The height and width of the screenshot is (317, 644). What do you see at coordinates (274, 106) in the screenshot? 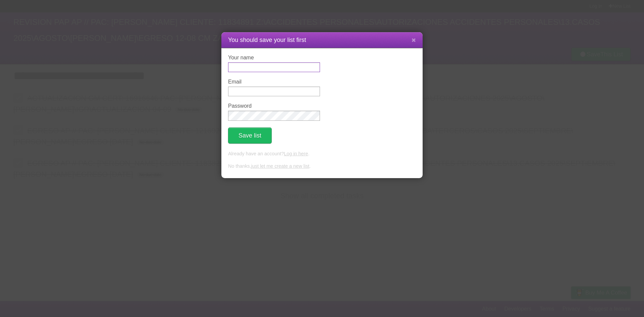
I see `label: Password` at bounding box center [274, 106].